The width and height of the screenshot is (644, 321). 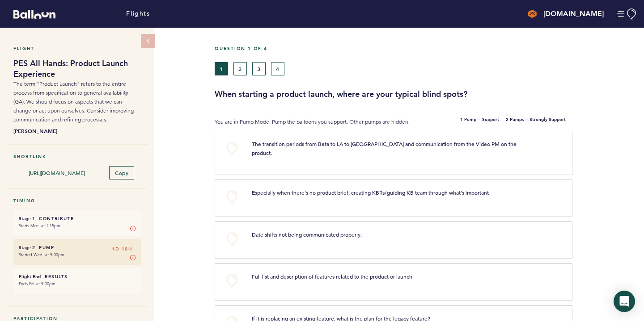 I want to click on time: Starts Mon. at 1:15pm, so click(x=39, y=226).